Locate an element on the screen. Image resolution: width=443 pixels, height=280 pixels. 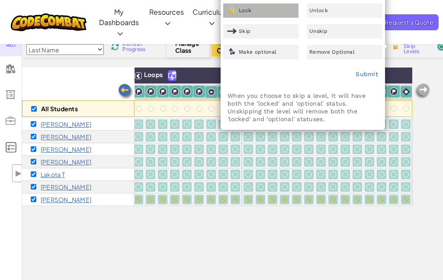
a: CodeCombat logo is located at coordinates (48, 22).